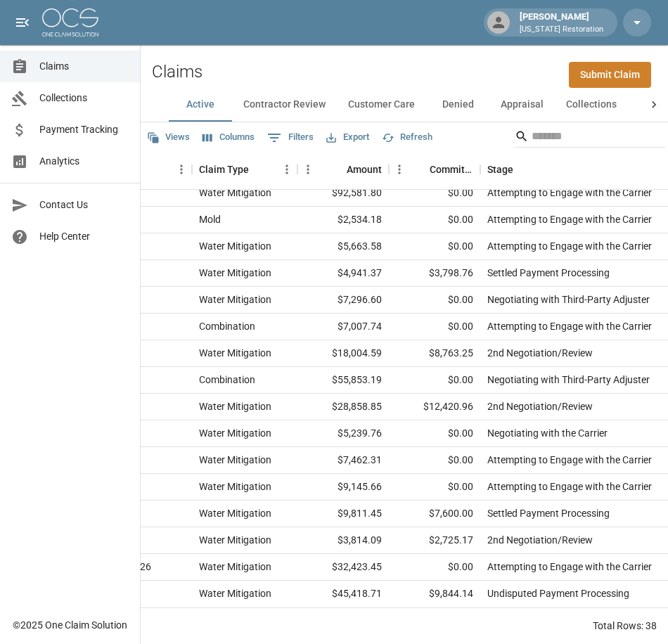 The height and width of the screenshot is (644, 668). What do you see at coordinates (610, 75) in the screenshot?
I see `a: Submit Claim` at bounding box center [610, 75].